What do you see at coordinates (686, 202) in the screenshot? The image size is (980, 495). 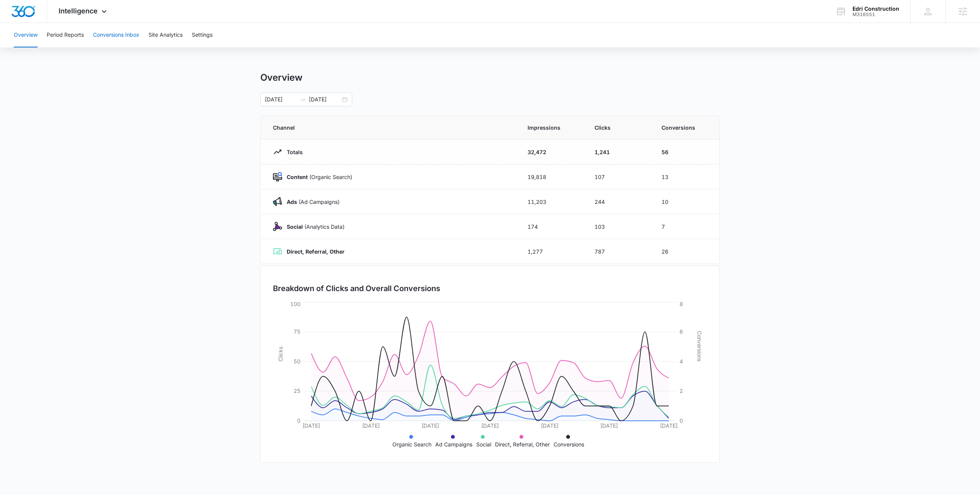 I see `td: 10` at bounding box center [686, 202].